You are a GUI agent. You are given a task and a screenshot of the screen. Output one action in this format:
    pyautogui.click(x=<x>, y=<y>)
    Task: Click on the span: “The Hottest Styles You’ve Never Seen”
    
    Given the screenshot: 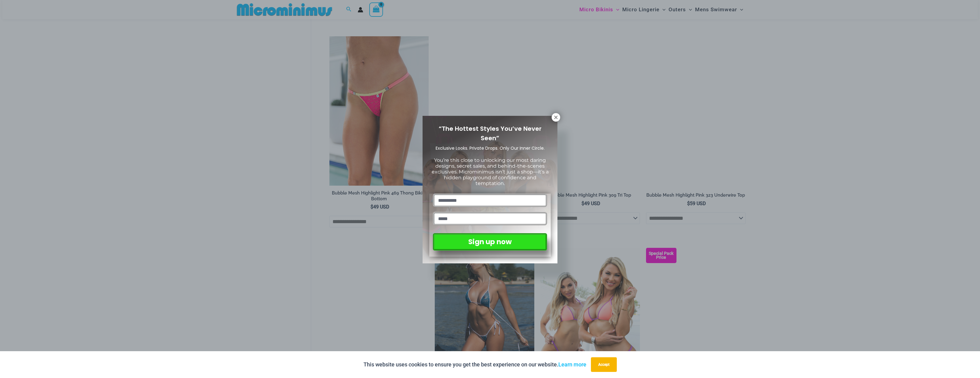 What is the action you would take?
    pyautogui.click(x=490, y=133)
    